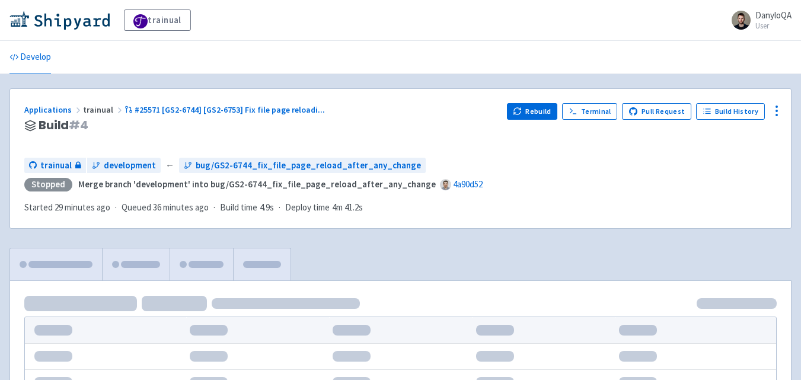 The width and height of the screenshot is (801, 380). Describe the element at coordinates (347, 207) in the screenshot. I see `span: 4m 41.2s` at that location.